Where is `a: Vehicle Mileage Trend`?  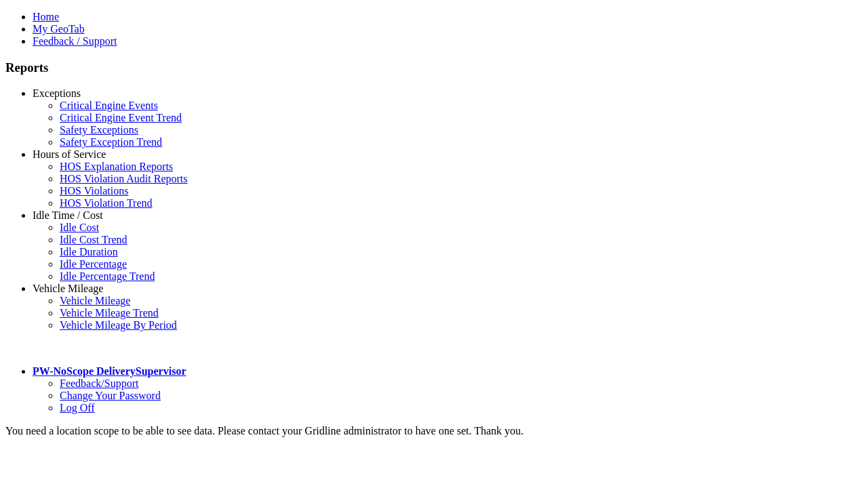
a: Vehicle Mileage Trend is located at coordinates (109, 312).